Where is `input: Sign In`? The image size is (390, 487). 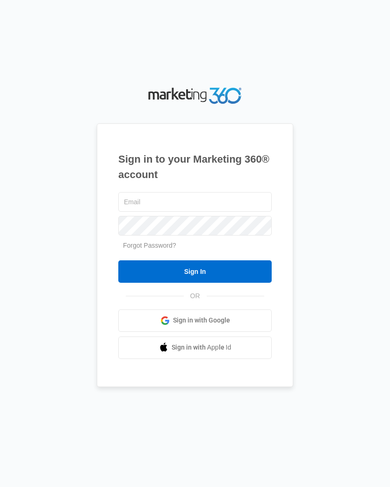
input: Sign In is located at coordinates (195, 271).